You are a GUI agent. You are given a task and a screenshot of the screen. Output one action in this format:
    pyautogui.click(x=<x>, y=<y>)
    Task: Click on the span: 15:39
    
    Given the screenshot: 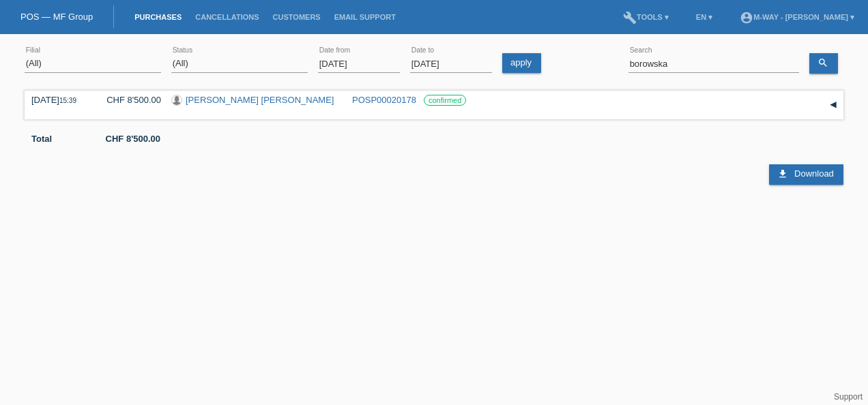 What is the action you would take?
    pyautogui.click(x=68, y=100)
    